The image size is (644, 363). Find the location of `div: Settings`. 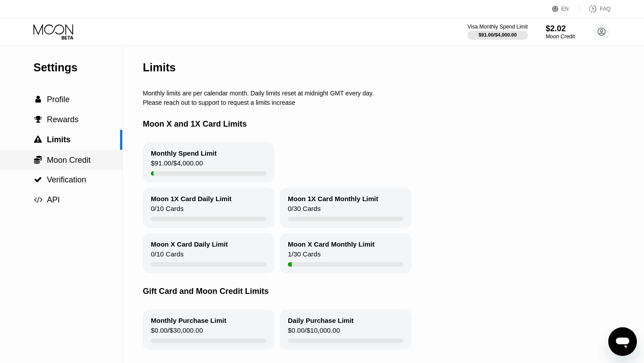

div: Settings is located at coordinates (78, 67).